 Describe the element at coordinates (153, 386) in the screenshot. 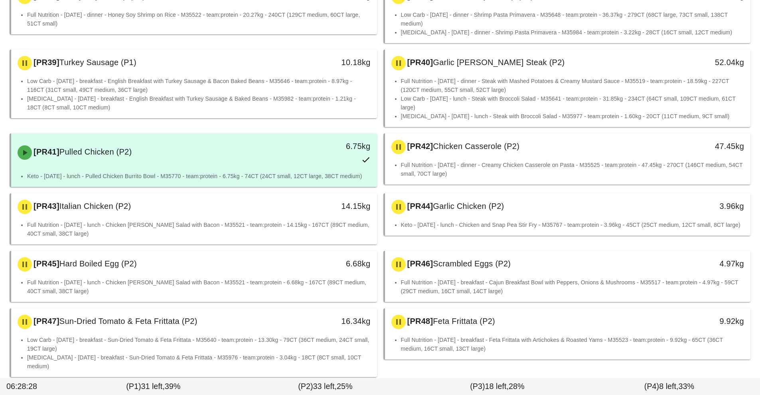

I see `div: (P1) 39%` at that location.